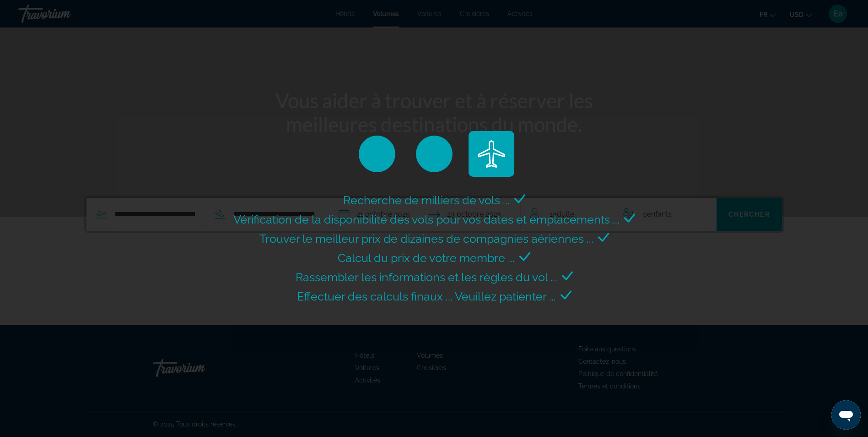  I want to click on span: Recherche de milliers de vols ..., so click(427, 200).